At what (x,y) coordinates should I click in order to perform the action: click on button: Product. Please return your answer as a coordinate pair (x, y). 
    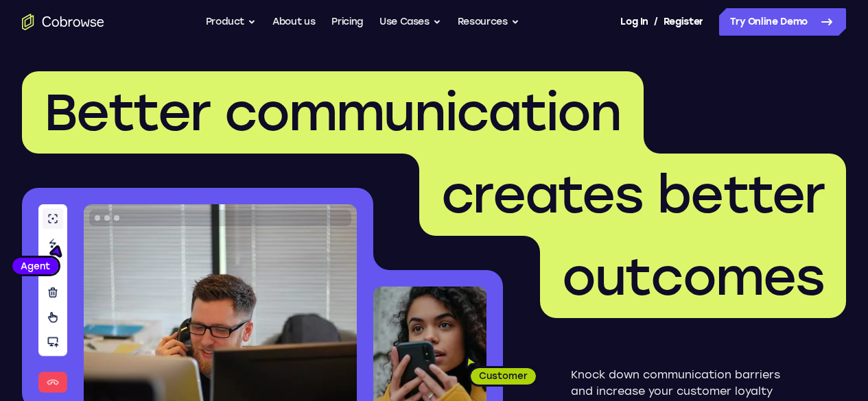
    Looking at the image, I should click on (231, 22).